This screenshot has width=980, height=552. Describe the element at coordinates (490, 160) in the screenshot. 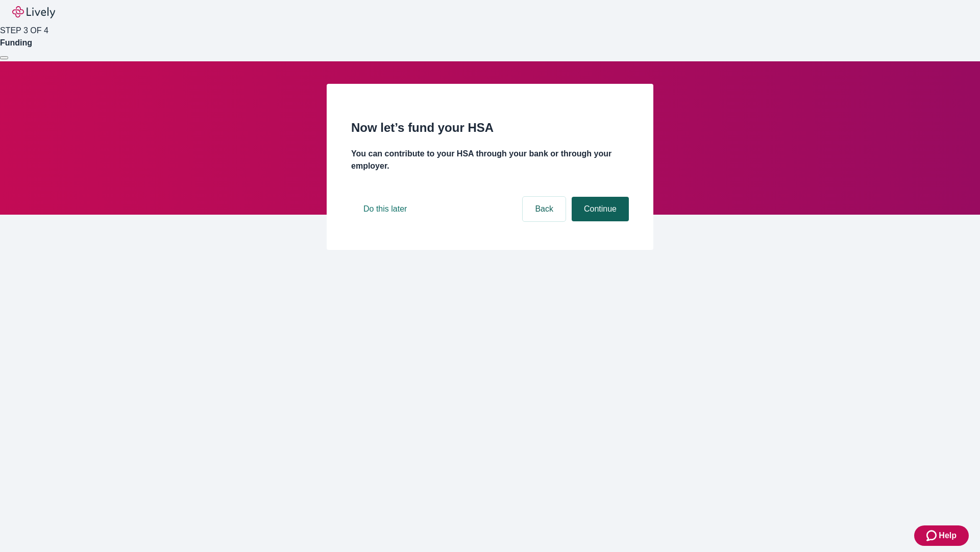

I see `h4: You can contribute to your HSA through your bank or through your employer.` at that location.